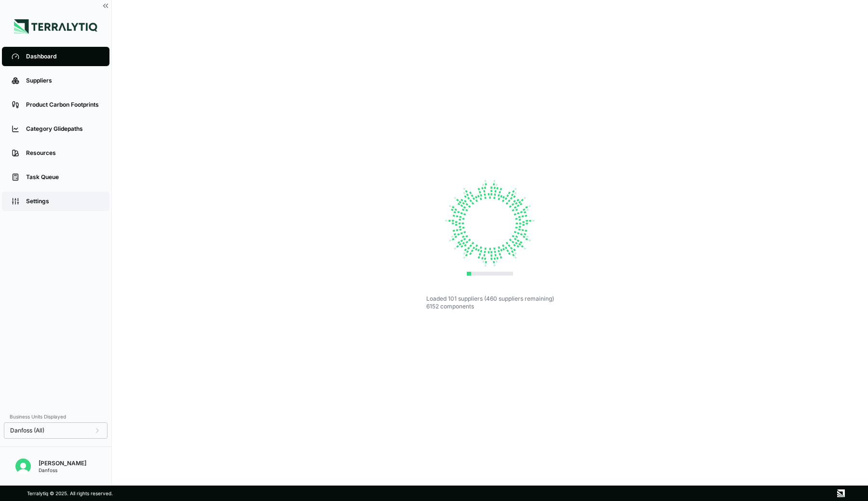 The height and width of the screenshot is (501, 868). Describe the element at coordinates (55, 416) in the screenshot. I see `div: Business Units Displayed` at that location.